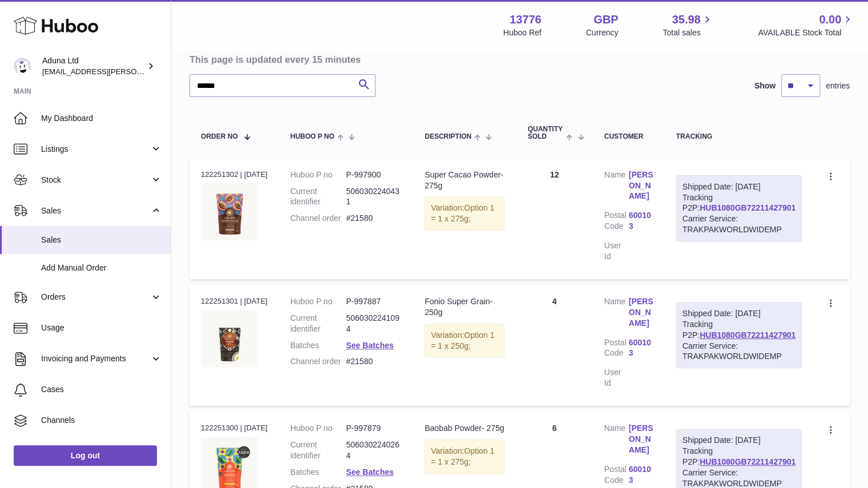 Image resolution: width=868 pixels, height=488 pixels. What do you see at coordinates (687, 25) in the screenshot?
I see `a: 35.98 Total sales` at bounding box center [687, 25].